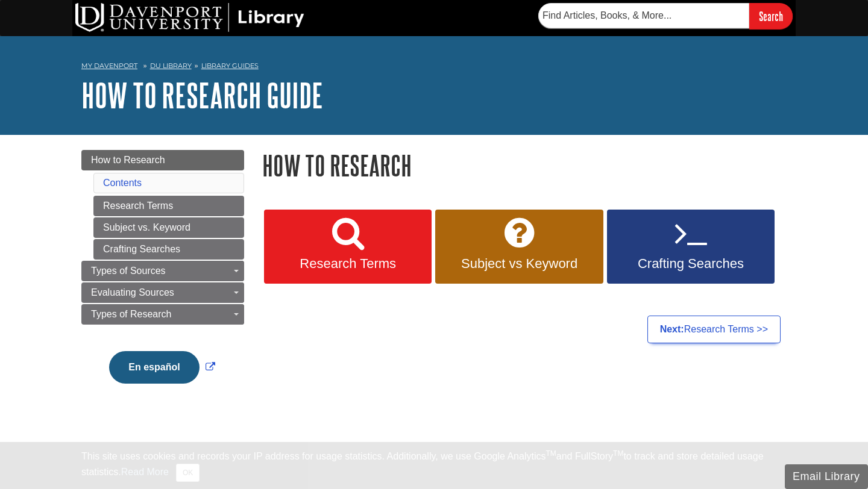 This screenshot has height=489, width=868. What do you see at coordinates (163, 271) in the screenshot?
I see `a: Types of Sources` at bounding box center [163, 271].